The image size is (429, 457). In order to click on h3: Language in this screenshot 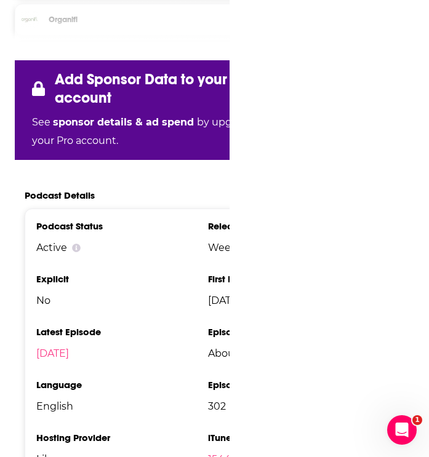, I will do `click(122, 385)`.